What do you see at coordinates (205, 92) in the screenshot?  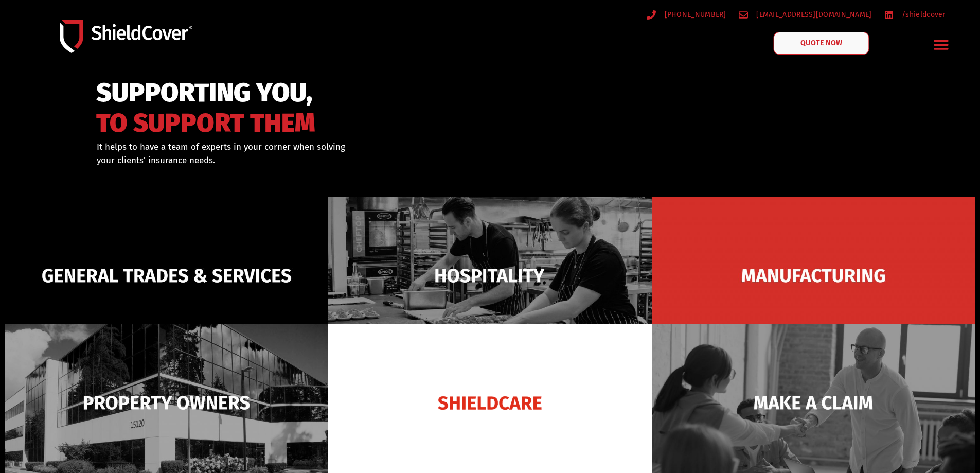 I see `span: SUPPORTING YOU,` at bounding box center [205, 92].